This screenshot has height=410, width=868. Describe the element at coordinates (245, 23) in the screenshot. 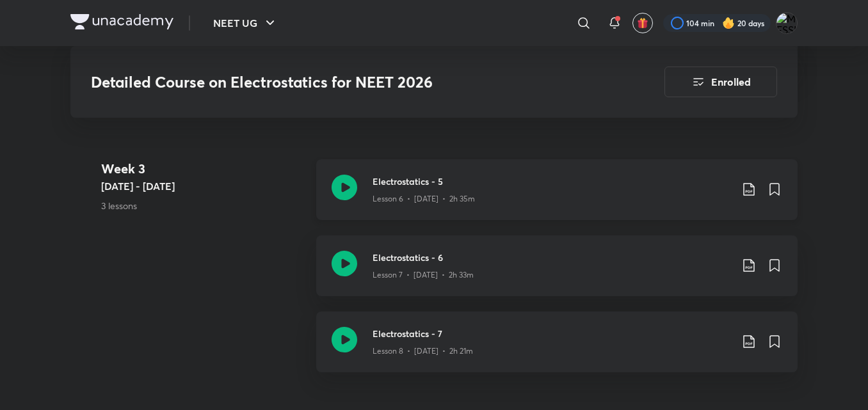

I see `button: NEET UG` at that location.